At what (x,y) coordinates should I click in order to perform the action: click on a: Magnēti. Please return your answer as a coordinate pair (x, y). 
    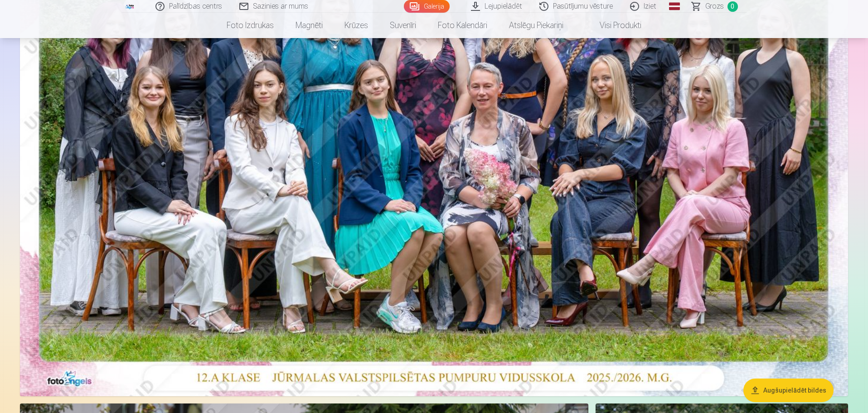
    Looking at the image, I should click on (310, 25).